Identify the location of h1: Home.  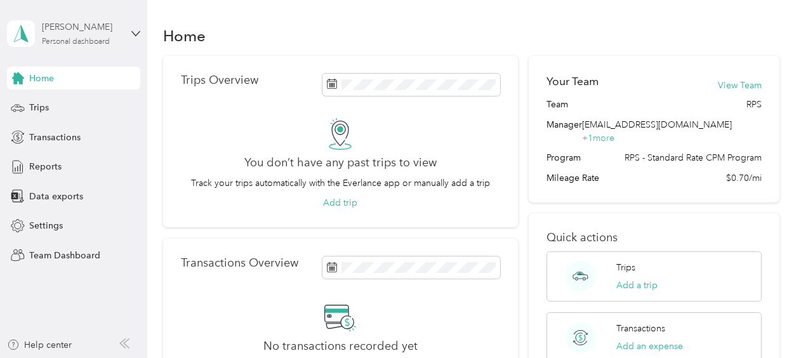
(184, 36).